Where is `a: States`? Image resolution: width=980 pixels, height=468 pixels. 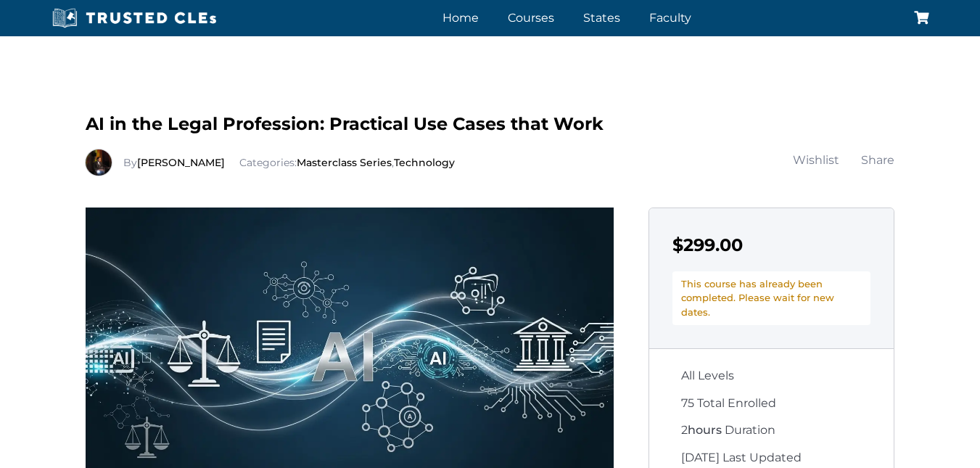 a: States is located at coordinates (602, 18).